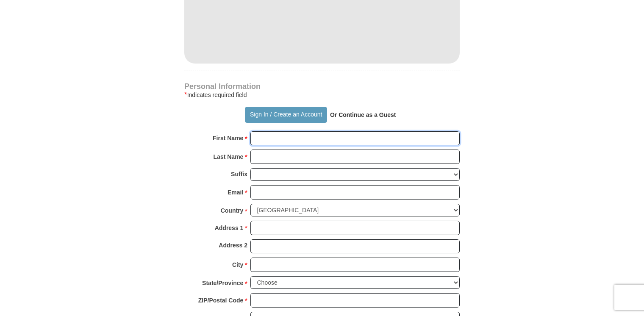 The width and height of the screenshot is (644, 316). I want to click on strong: Email, so click(235, 193).